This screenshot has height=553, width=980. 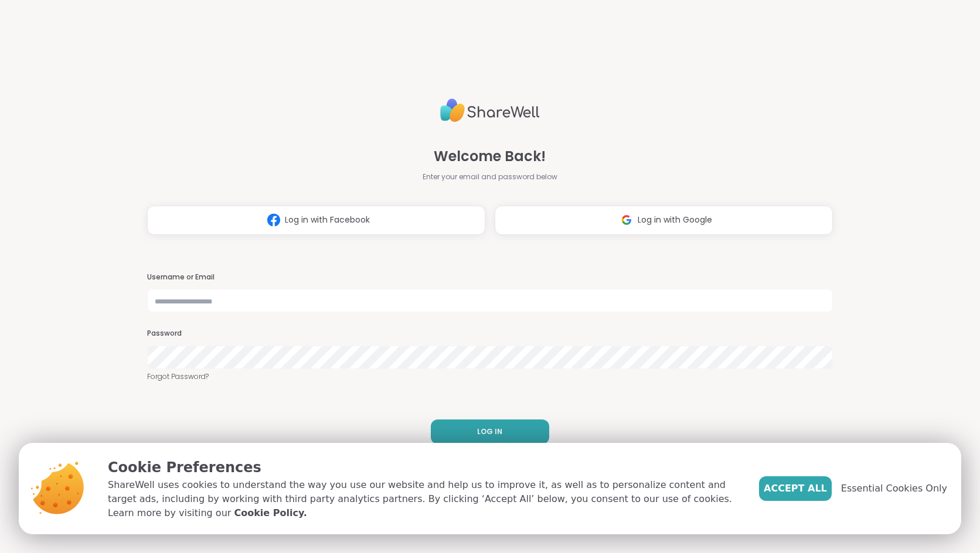 I want to click on span: Accept All, so click(x=795, y=489).